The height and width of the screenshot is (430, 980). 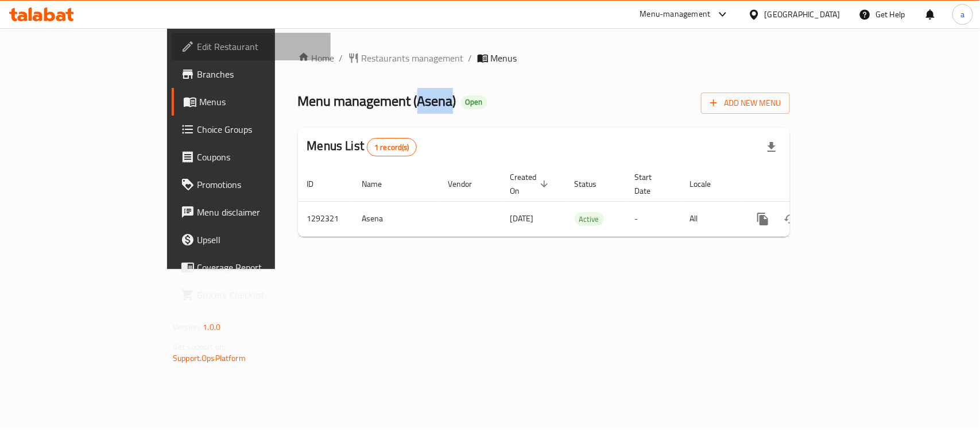 I want to click on span: Created On, so click(x=531, y=184).